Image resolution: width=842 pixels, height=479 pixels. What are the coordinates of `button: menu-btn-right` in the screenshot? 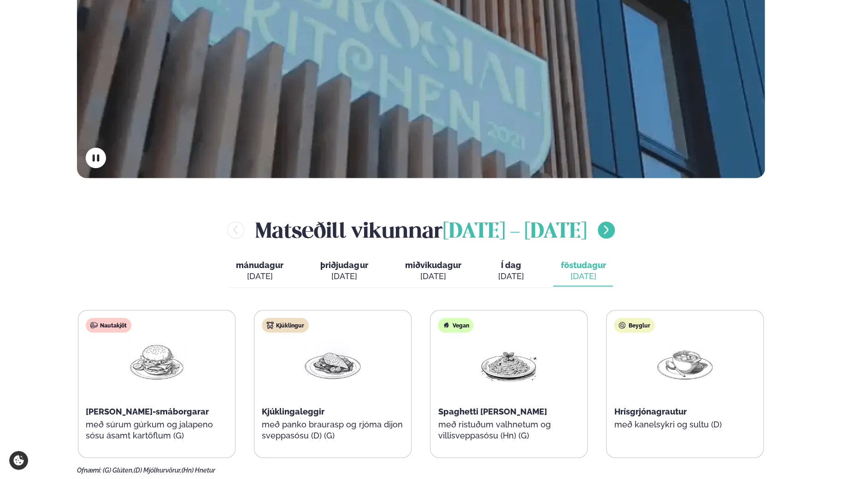 It's located at (606, 230).